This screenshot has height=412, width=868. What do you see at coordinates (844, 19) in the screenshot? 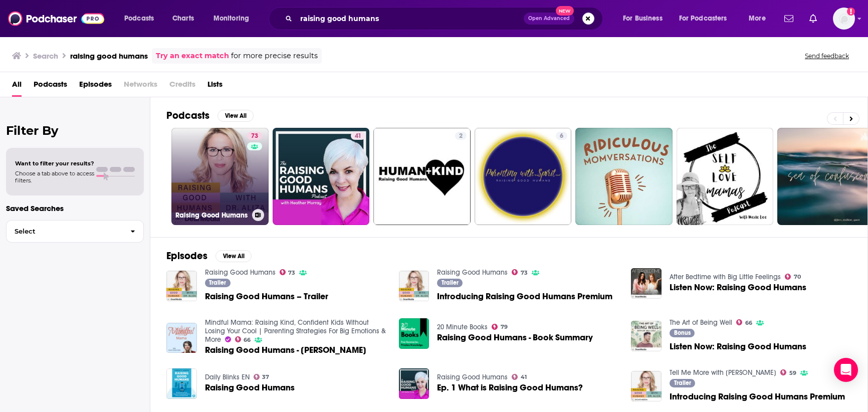
I see `button: Show profile menu` at bounding box center [844, 19].